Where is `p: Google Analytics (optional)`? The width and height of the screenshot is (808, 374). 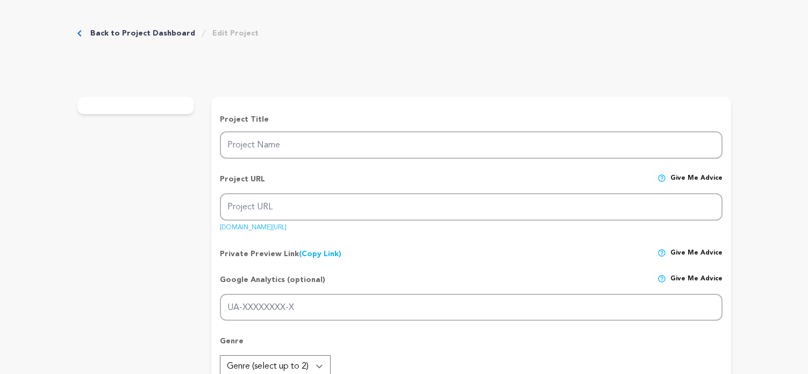
p: Google Analytics (optional) is located at coordinates (273, 284).